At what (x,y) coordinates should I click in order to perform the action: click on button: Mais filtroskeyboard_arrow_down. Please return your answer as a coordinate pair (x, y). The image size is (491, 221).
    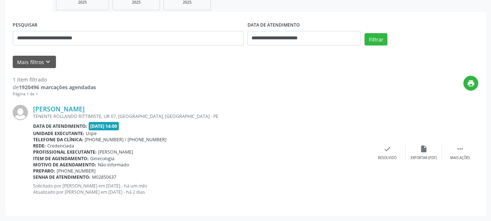
    Looking at the image, I should click on (34, 62).